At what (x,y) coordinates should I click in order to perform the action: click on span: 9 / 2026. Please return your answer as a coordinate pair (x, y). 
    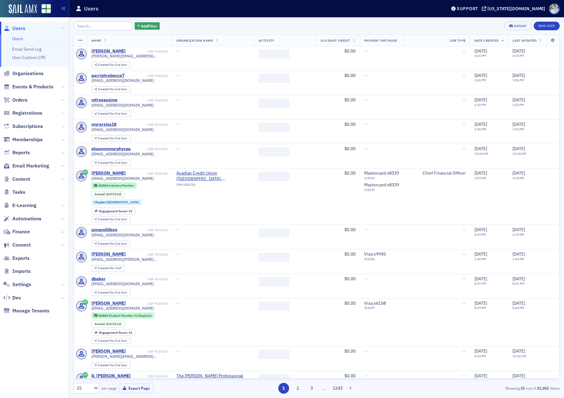
    Looking at the image, I should click on (382, 259).